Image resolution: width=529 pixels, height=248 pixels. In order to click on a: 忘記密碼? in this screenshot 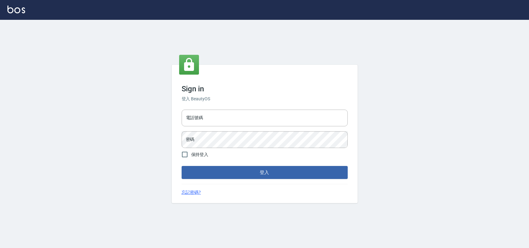, I will do `click(191, 193)`.